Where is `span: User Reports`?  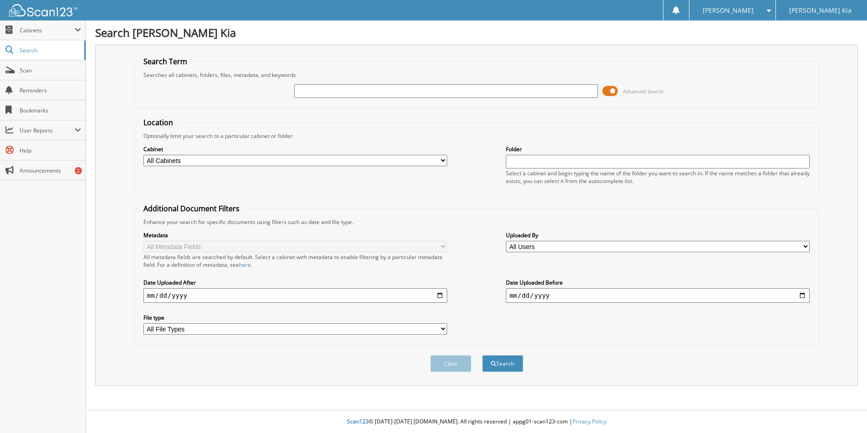 span: User Reports is located at coordinates (47, 130).